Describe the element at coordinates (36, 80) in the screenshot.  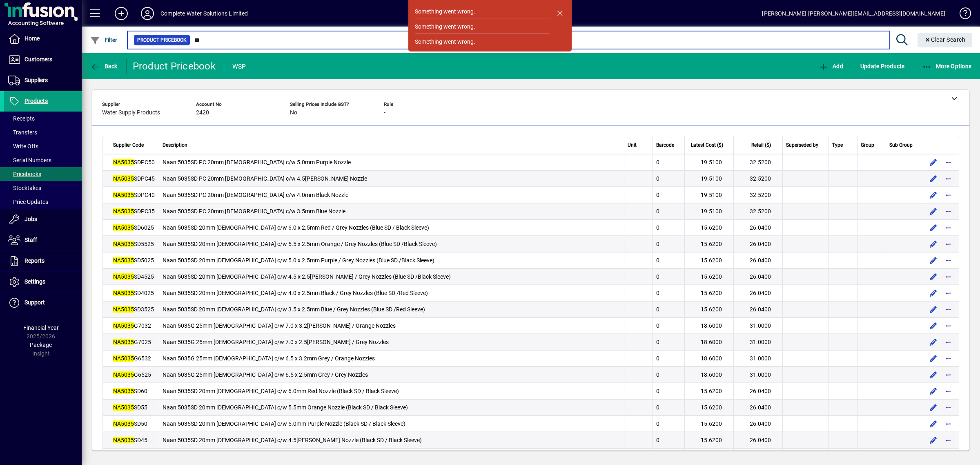
I see `span: Suppliers` at that location.